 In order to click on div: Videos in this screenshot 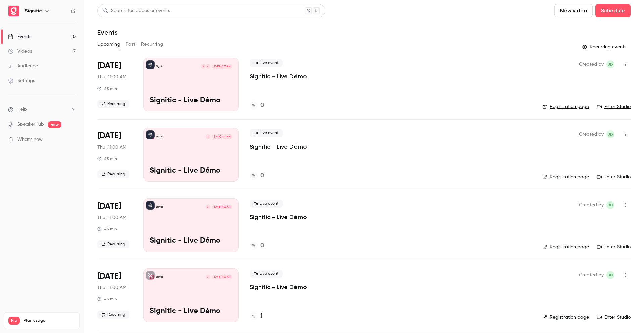, I will do `click(20, 51)`.